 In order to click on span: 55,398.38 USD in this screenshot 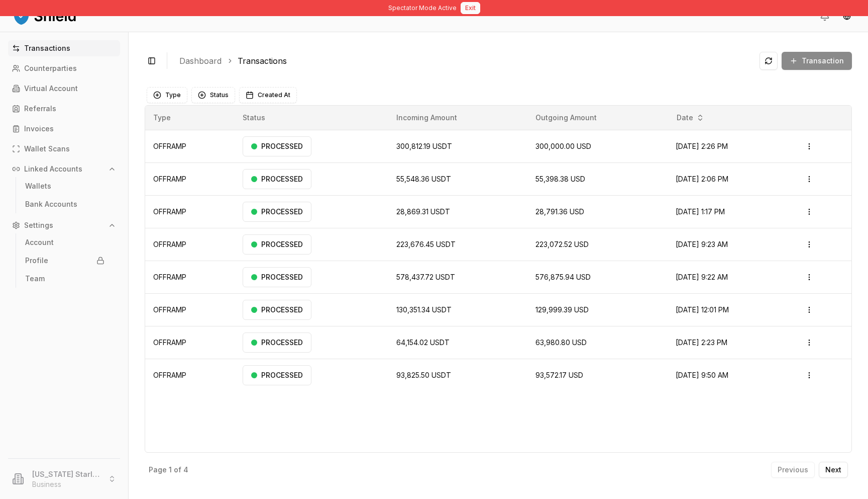, I will do `click(560, 178)`.